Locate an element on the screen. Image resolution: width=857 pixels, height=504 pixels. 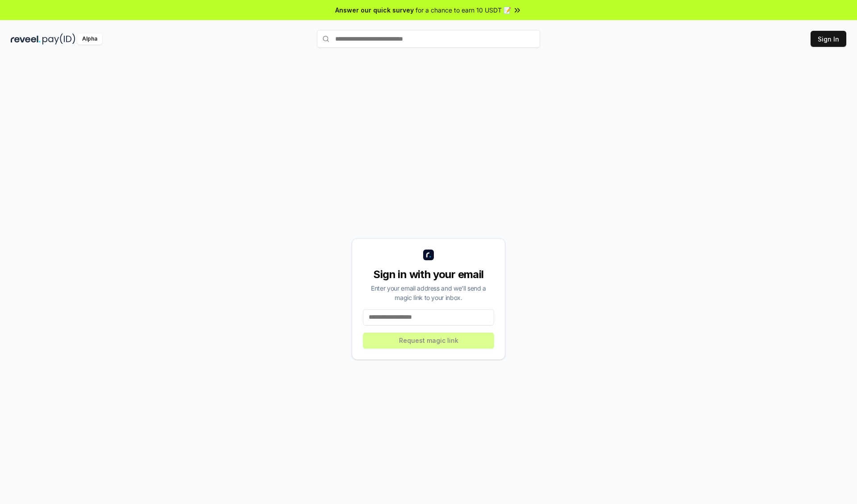
img: pay_id is located at coordinates (59, 39).